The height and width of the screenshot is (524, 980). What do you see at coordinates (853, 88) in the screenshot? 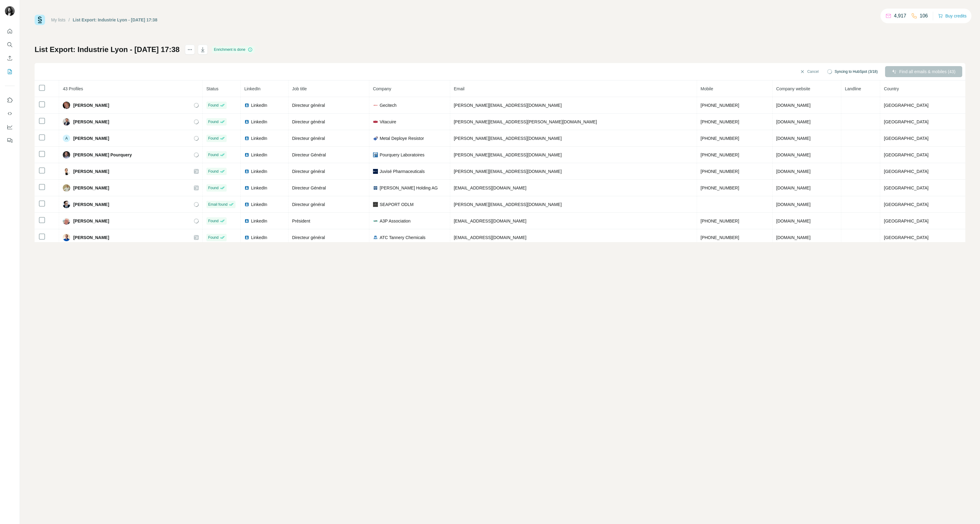
I see `span: Landline` at bounding box center [853, 88].